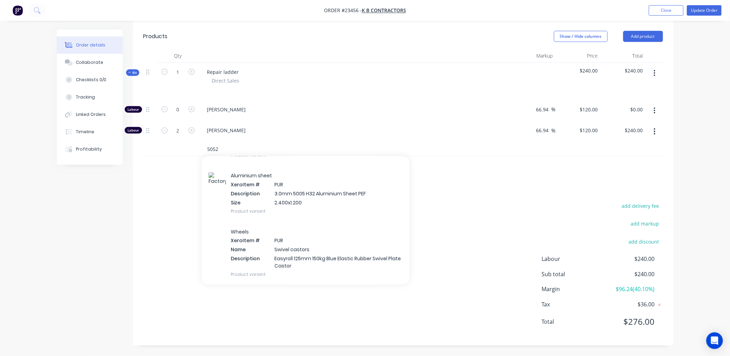 The width and height of the screenshot is (730, 356). What do you see at coordinates (178, 56) in the screenshot?
I see `div: Qty` at bounding box center [178, 56].